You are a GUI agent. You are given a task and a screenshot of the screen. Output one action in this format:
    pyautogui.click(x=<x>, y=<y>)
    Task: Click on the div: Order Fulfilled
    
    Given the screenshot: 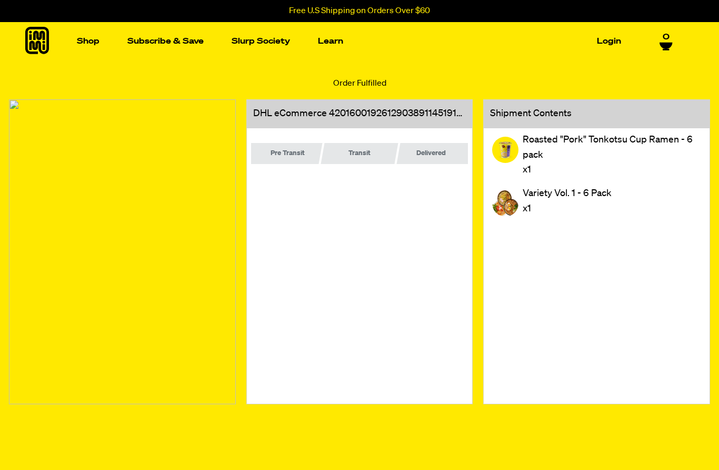 What is the action you would take?
    pyautogui.click(x=359, y=84)
    